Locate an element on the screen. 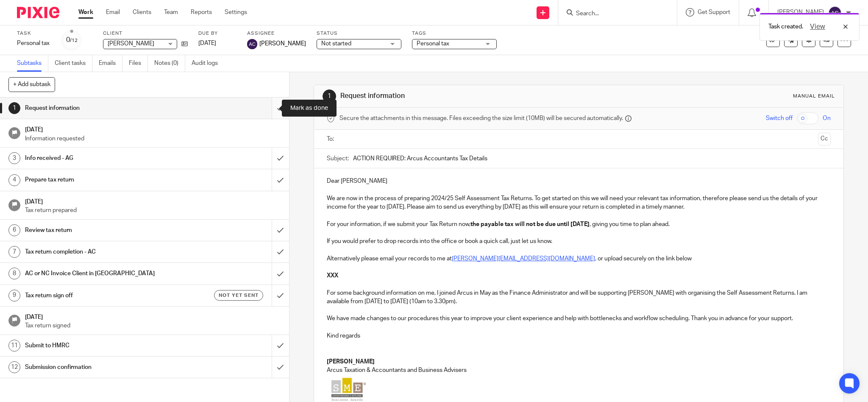  button: Cc is located at coordinates (825, 139).